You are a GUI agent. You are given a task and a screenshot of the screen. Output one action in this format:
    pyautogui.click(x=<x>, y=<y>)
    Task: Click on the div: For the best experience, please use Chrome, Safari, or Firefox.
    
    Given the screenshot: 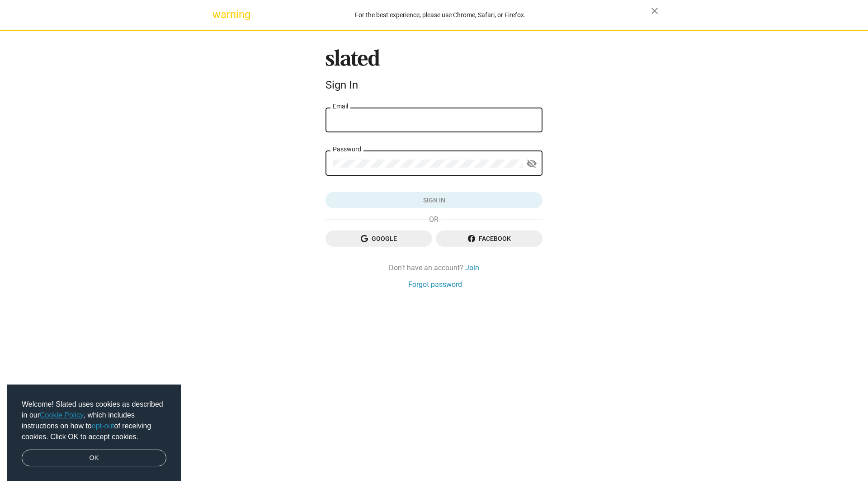 What is the action you would take?
    pyautogui.click(x=440, y=15)
    